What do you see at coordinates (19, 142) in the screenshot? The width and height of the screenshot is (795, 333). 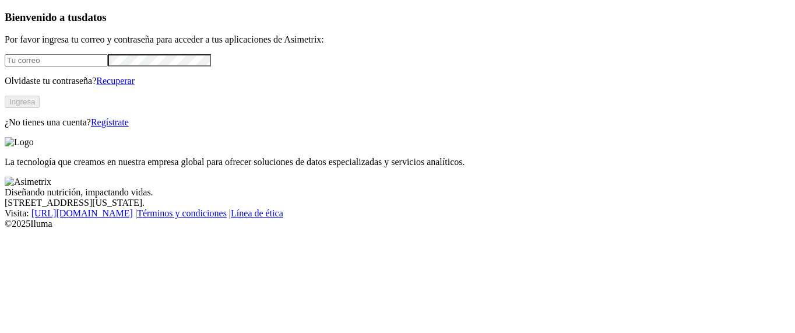 I see `img: Logo` at bounding box center [19, 142].